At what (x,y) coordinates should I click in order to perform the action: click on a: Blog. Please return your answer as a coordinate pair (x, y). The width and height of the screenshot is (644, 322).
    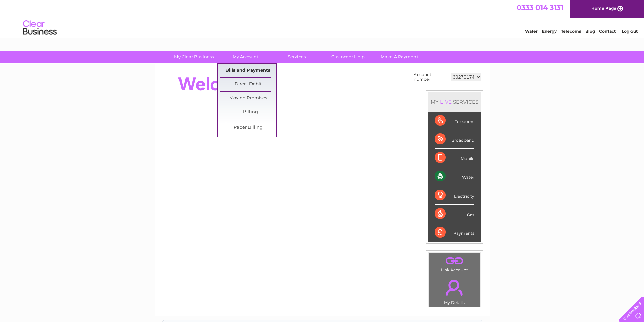
    Looking at the image, I should click on (590, 31).